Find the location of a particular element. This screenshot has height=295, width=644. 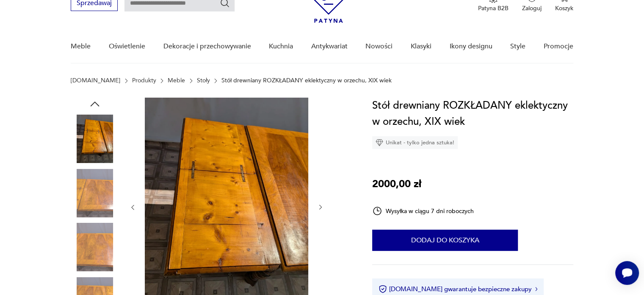

a: Produkty is located at coordinates (144, 80).